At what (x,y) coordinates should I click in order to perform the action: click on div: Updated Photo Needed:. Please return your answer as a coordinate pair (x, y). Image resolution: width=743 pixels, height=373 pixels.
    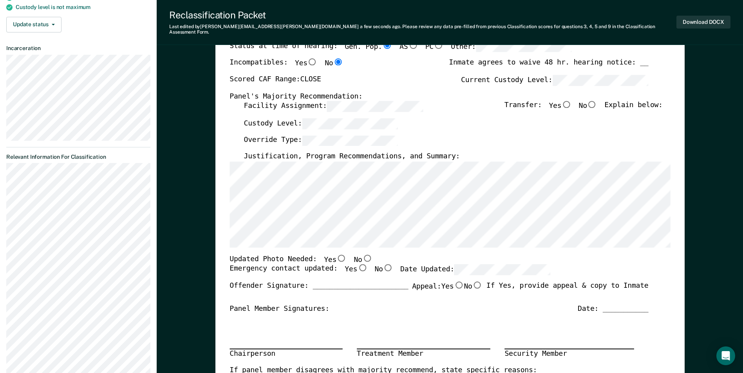
    Looking at the image, I should click on (301, 260).